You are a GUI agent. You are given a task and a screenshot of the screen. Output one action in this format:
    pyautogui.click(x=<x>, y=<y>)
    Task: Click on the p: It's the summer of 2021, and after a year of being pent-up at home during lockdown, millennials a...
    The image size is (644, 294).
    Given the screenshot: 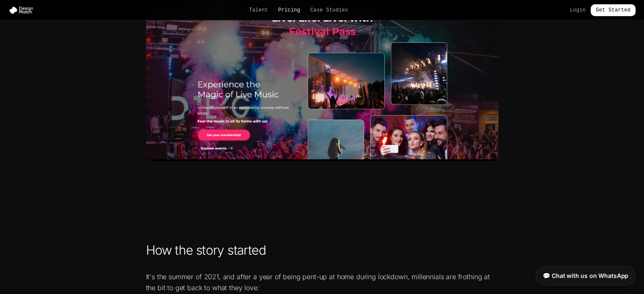 What is the action you would take?
    pyautogui.click(x=322, y=282)
    